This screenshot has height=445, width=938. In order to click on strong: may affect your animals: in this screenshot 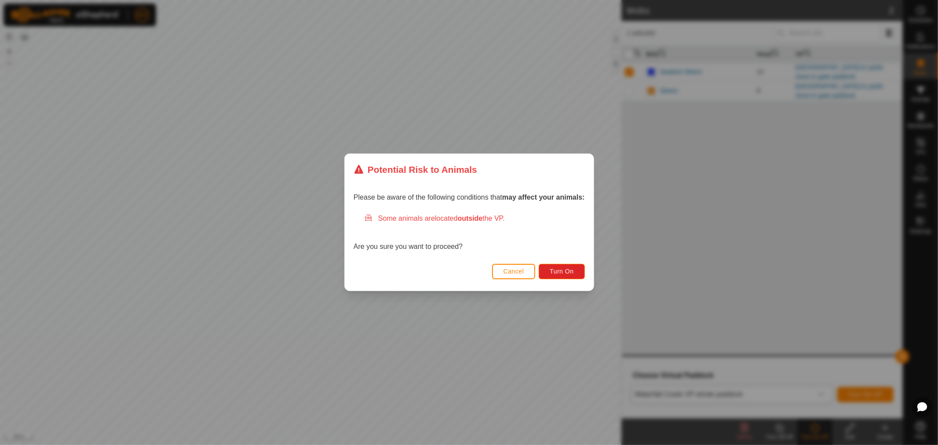, I will do `click(544, 197)`.